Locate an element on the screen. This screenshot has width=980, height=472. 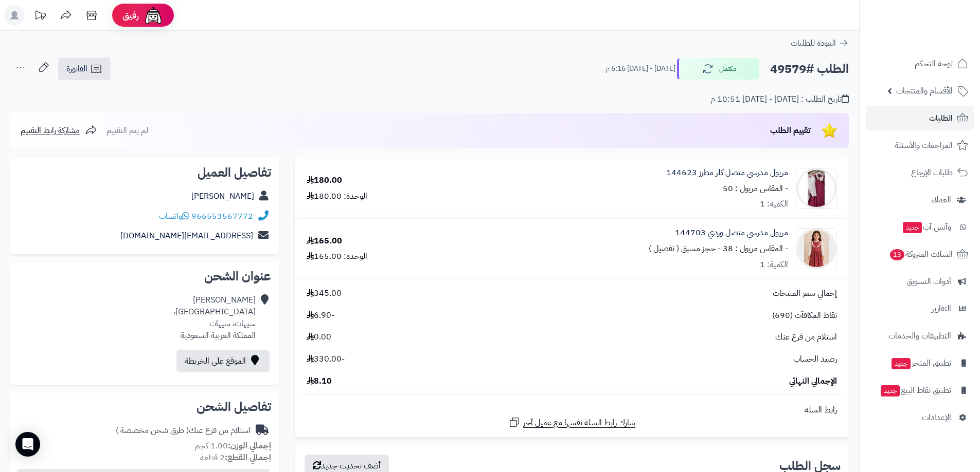
span: واتساب is located at coordinates (174, 217).